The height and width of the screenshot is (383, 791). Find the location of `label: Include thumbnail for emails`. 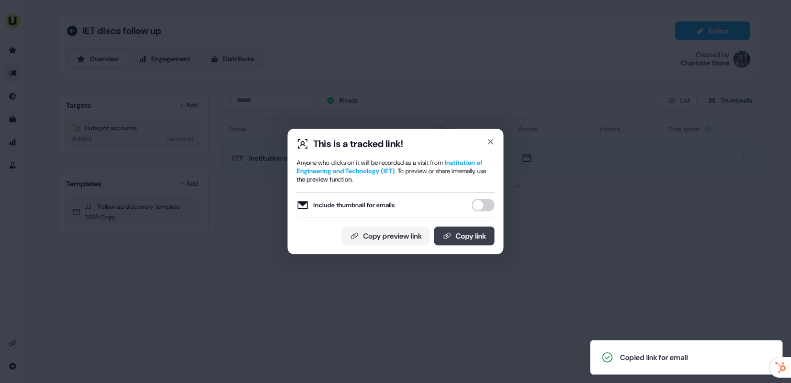

label: Include thumbnail for emails is located at coordinates (346, 205).